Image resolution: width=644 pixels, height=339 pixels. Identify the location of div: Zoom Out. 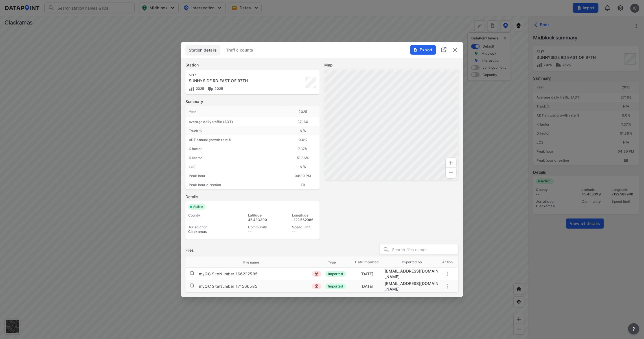
(451, 173).